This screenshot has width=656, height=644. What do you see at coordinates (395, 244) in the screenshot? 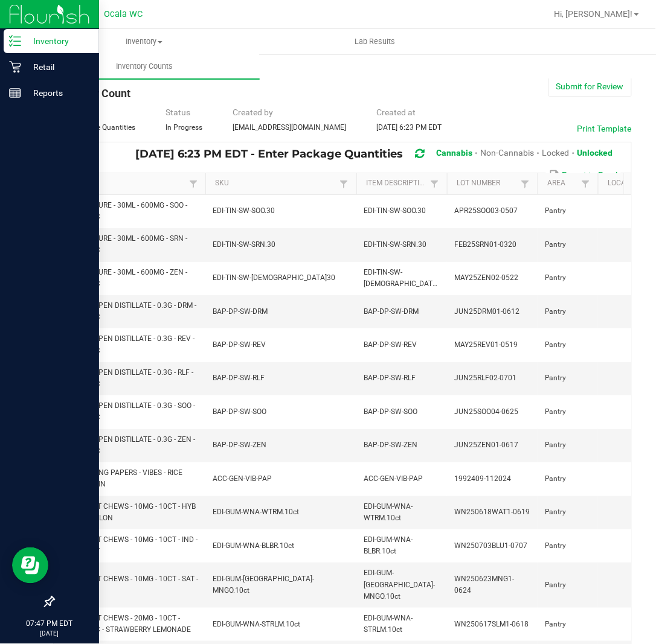
I see `span: EDI-TIN-SW-SRN.30` at bounding box center [395, 244].